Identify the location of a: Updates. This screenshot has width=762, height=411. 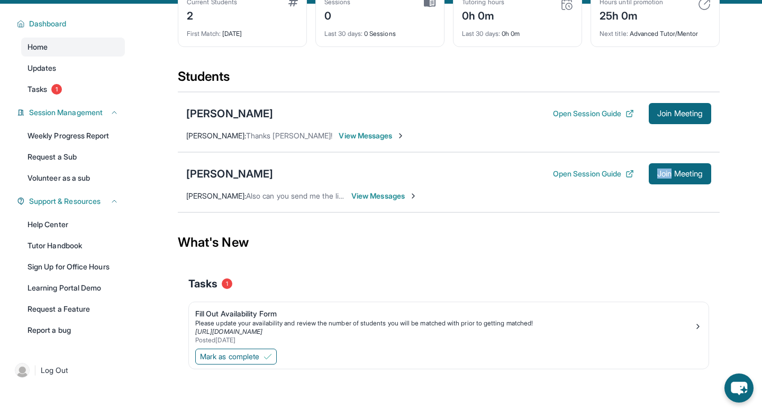
(73, 68).